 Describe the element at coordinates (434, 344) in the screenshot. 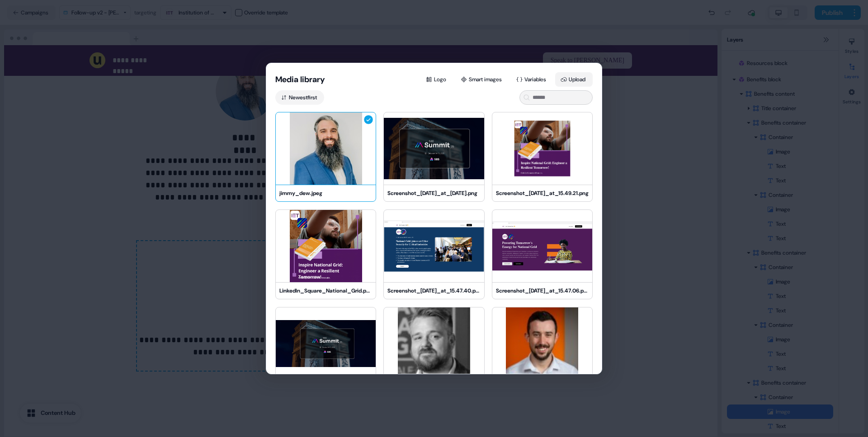

I see `img: Sales.jpeg` at that location.